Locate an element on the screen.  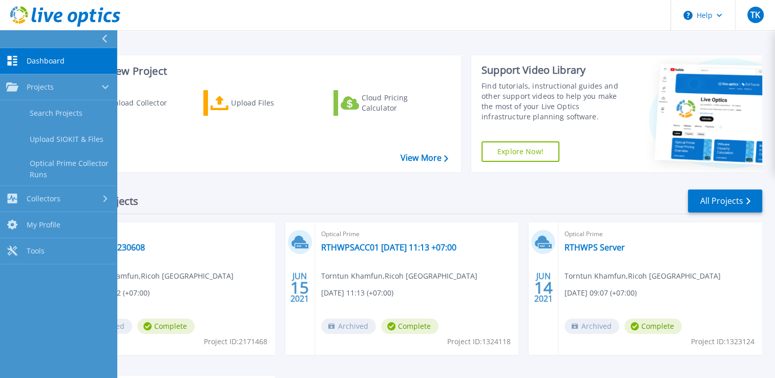
span: 14 is located at coordinates (544, 288).